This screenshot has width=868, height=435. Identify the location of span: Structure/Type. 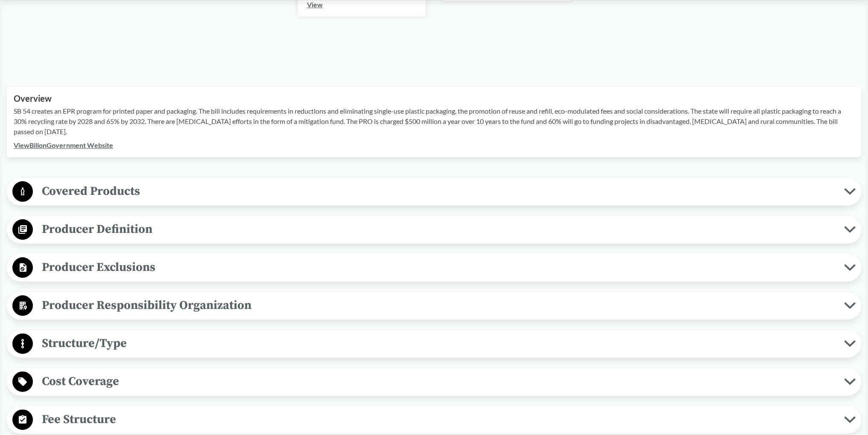
(439, 343).